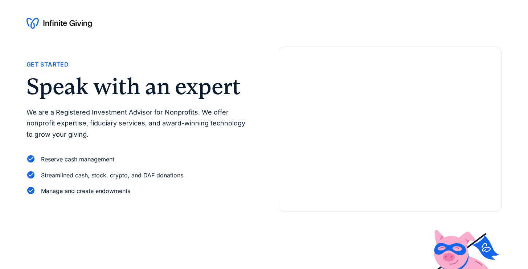 This screenshot has width=528, height=269. What do you see at coordinates (78, 159) in the screenshot?
I see `div: Reserve cash management` at bounding box center [78, 159].